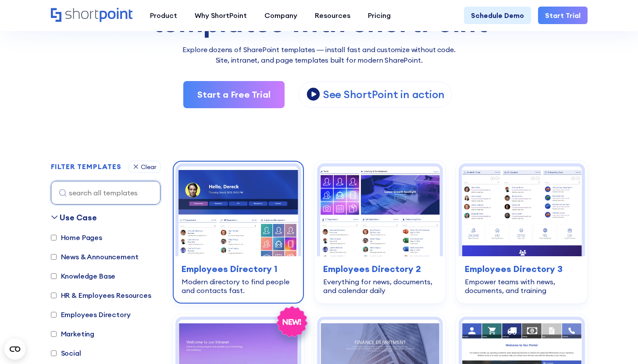 This screenshot has width=638, height=364. What do you see at coordinates (86, 167) in the screenshot?
I see `h2: FILTER TEMPLATES` at bounding box center [86, 167].